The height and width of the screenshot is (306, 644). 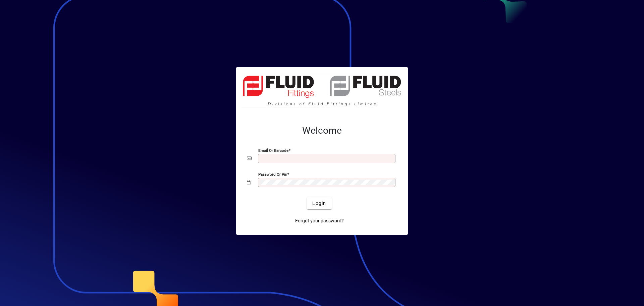 What do you see at coordinates (319, 203) in the screenshot?
I see `span: Login` at bounding box center [319, 203].